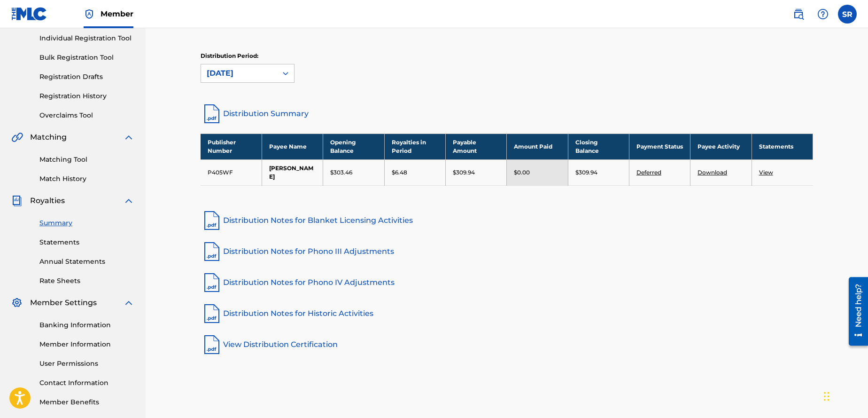 This screenshot has height=418, width=868. I want to click on th: Payee Name, so click(292, 146).